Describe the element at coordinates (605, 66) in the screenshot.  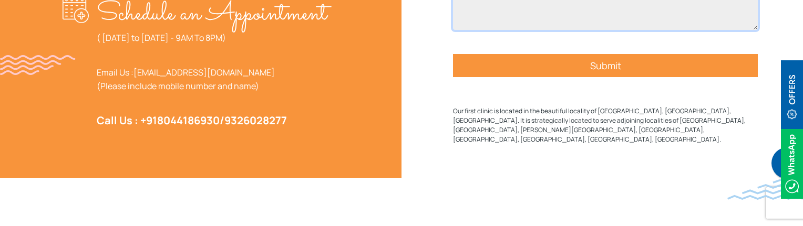
I see `input: Submit` at that location.